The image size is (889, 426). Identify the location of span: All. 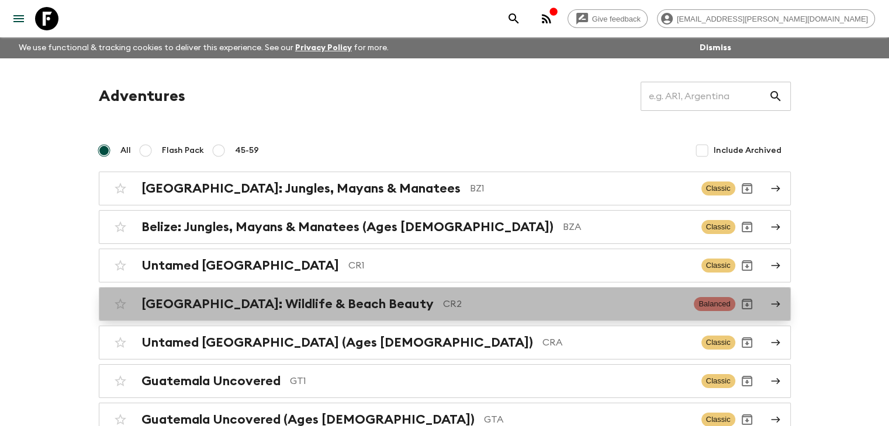
(126, 151).